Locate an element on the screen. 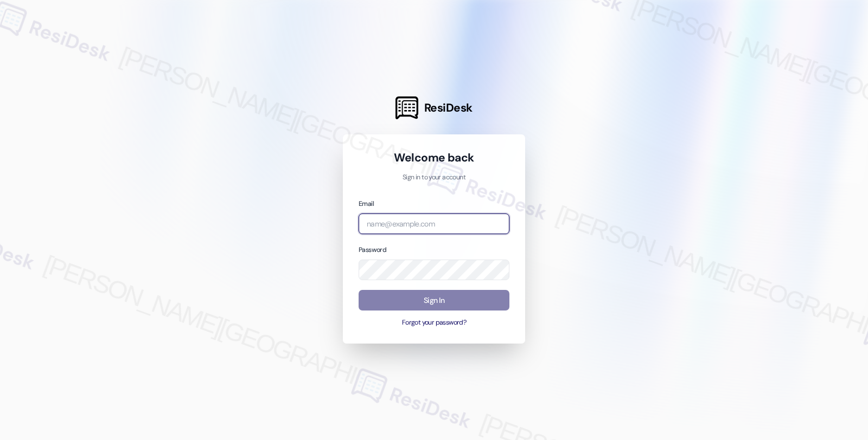  button: Forgot your password? is located at coordinates (434, 323).